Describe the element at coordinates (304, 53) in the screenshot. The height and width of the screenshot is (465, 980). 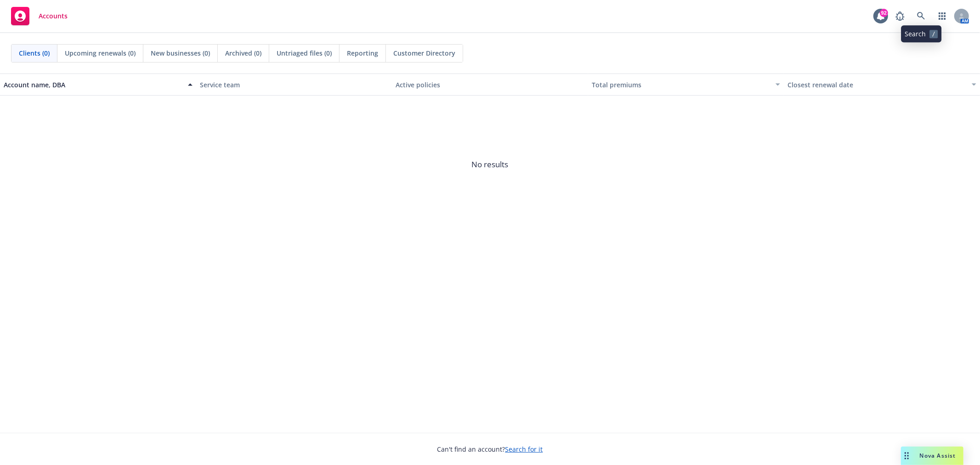
I see `span: Untriaged files (0)` at that location.